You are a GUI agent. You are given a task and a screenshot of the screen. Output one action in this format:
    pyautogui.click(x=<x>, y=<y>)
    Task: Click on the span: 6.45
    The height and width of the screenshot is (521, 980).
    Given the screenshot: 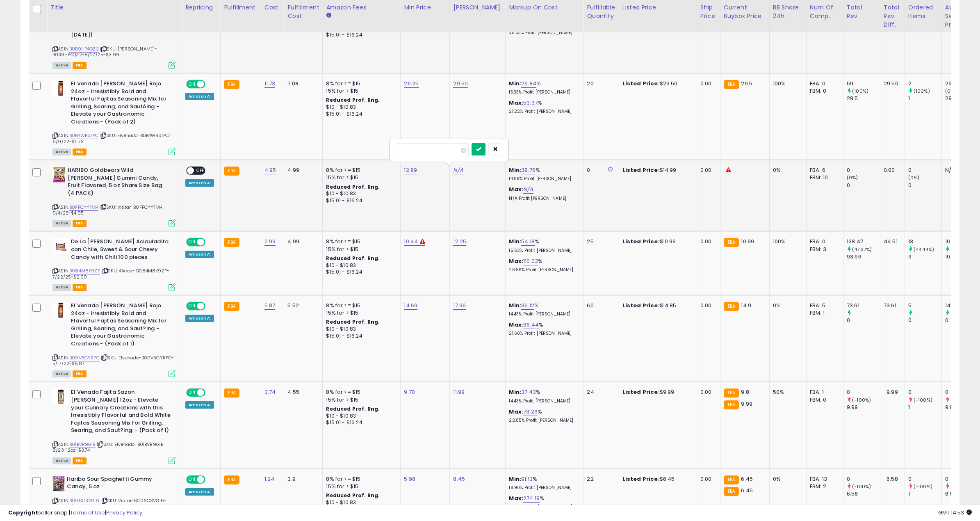 What is the action you would take?
    pyautogui.click(x=746, y=479)
    